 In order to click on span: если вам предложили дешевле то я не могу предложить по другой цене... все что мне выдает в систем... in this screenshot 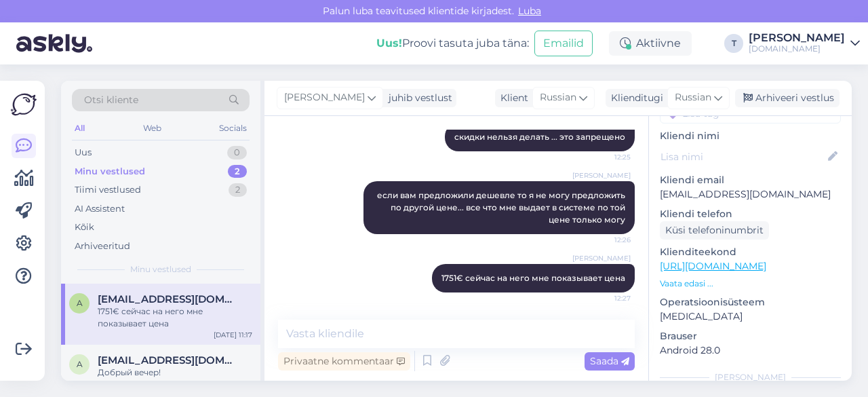, I will do `click(502, 207)`.